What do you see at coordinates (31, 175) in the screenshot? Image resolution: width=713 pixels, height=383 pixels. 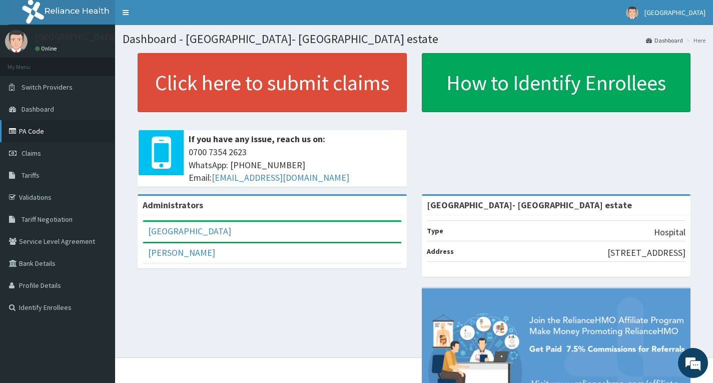 I see `span: Tariffs` at bounding box center [31, 175].